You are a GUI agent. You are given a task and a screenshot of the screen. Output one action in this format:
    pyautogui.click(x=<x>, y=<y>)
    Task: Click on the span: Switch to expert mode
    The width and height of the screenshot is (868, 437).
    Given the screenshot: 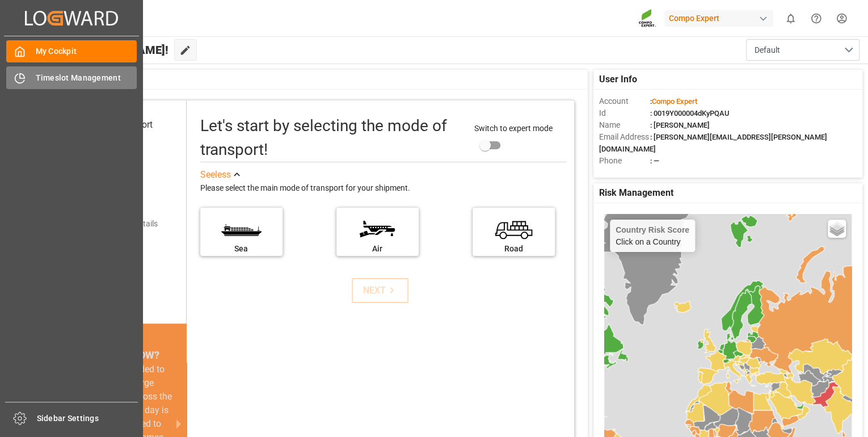 What is the action you would take?
    pyautogui.click(x=514, y=128)
    